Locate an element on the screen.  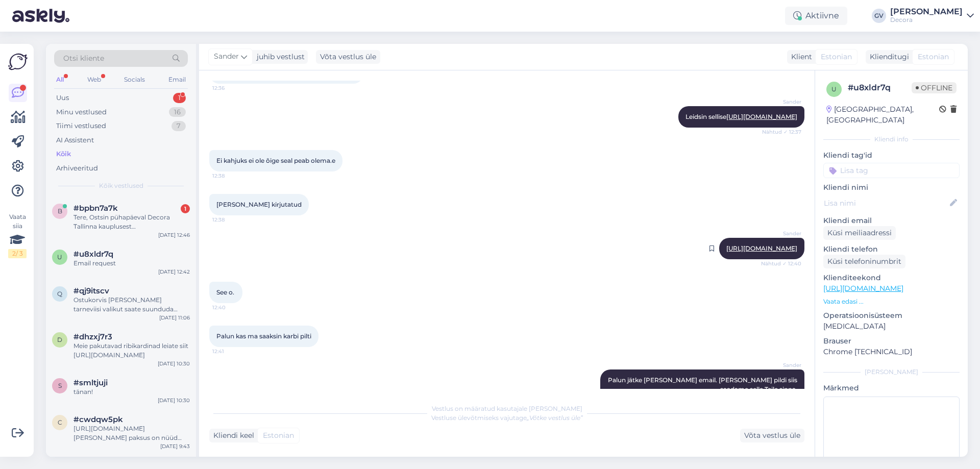
span: d is located at coordinates (59, 340).